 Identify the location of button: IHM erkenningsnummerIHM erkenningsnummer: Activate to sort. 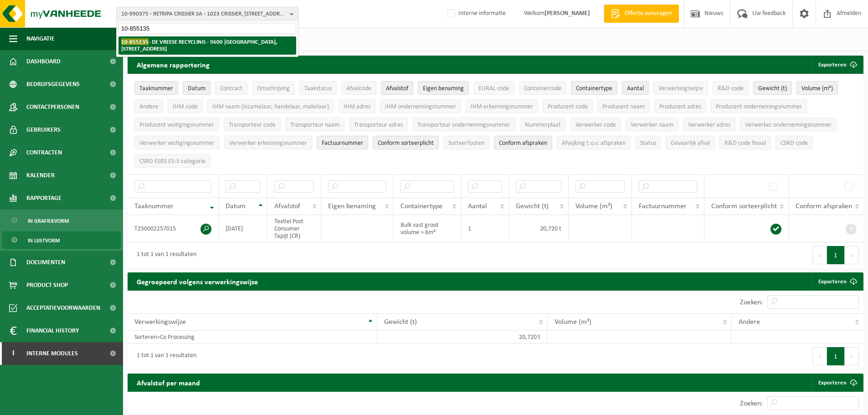
(502, 106).